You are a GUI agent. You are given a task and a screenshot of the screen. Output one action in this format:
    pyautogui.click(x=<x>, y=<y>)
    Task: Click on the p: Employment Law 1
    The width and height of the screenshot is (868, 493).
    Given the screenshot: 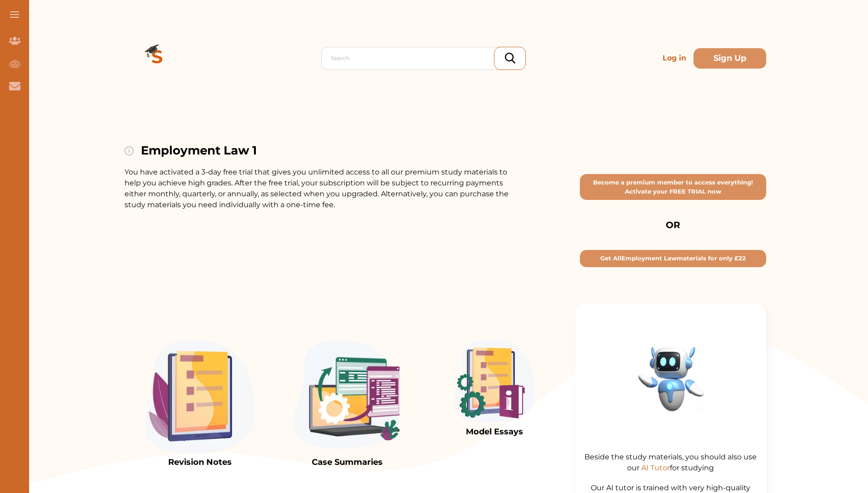 What is the action you would take?
    pyautogui.click(x=199, y=150)
    